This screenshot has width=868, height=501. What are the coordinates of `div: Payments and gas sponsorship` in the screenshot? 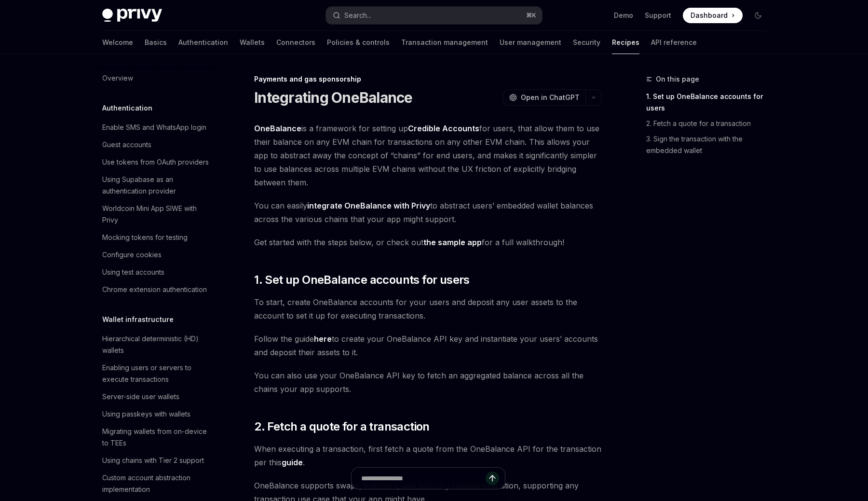 It's located at (428, 79).